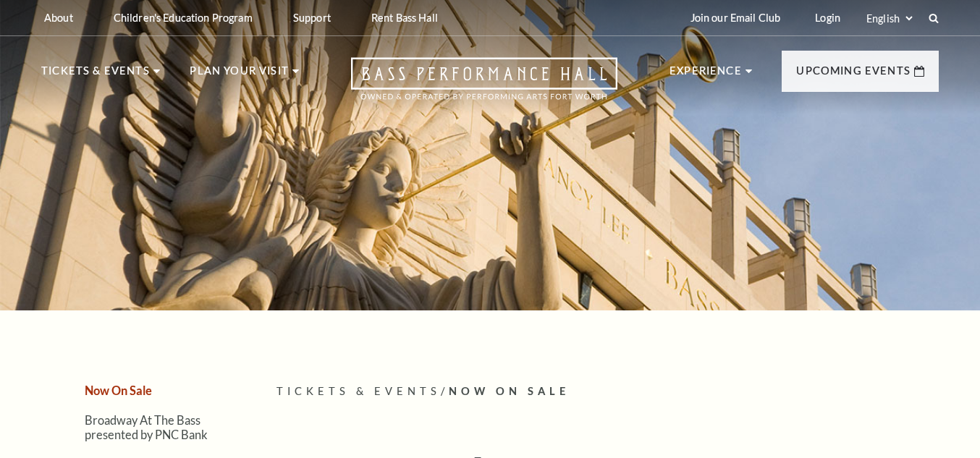 The image size is (980, 458). What do you see at coordinates (706, 75) in the screenshot?
I see `p: Experience` at bounding box center [706, 75].